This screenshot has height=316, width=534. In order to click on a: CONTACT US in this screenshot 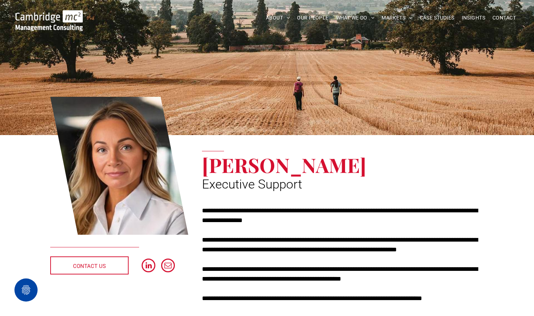, I will do `click(89, 266)`.